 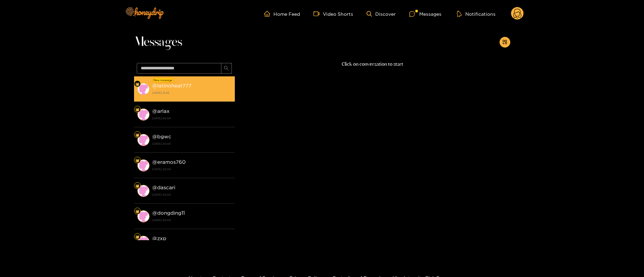 What do you see at coordinates (159, 239) in the screenshot?
I see `strong: @ zxp` at bounding box center [159, 239].